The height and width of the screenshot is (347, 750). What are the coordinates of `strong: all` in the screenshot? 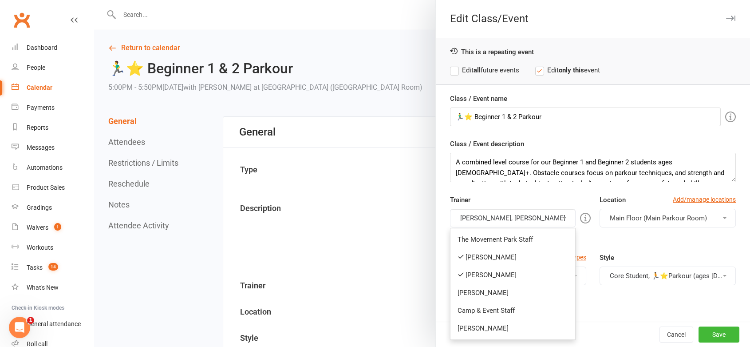 It's located at (477, 70).